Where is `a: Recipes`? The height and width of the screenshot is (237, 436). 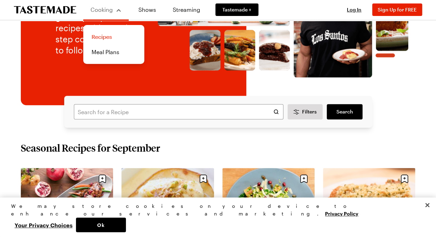
a: Recipes is located at coordinates (114, 37).